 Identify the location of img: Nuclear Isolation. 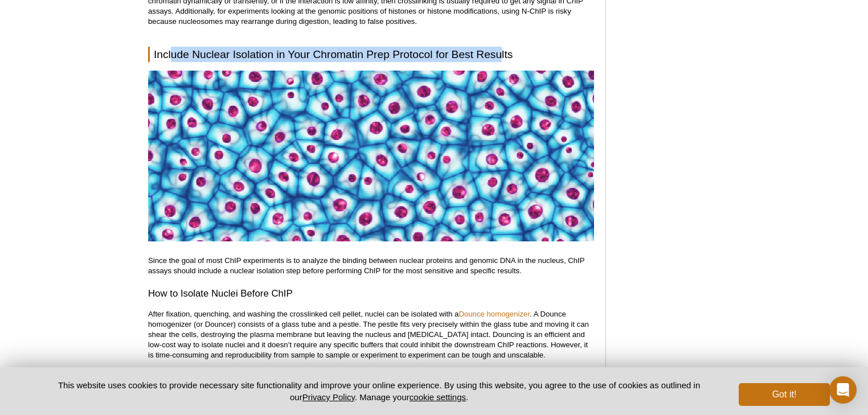
(371, 156).